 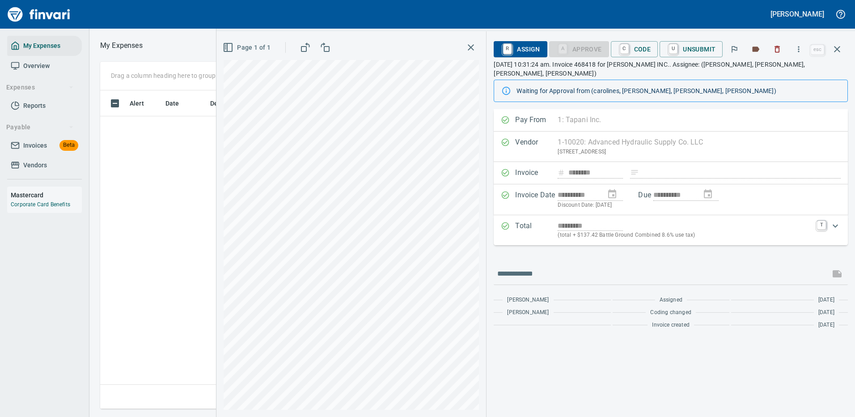 I want to click on span: Assign, so click(x=520, y=49).